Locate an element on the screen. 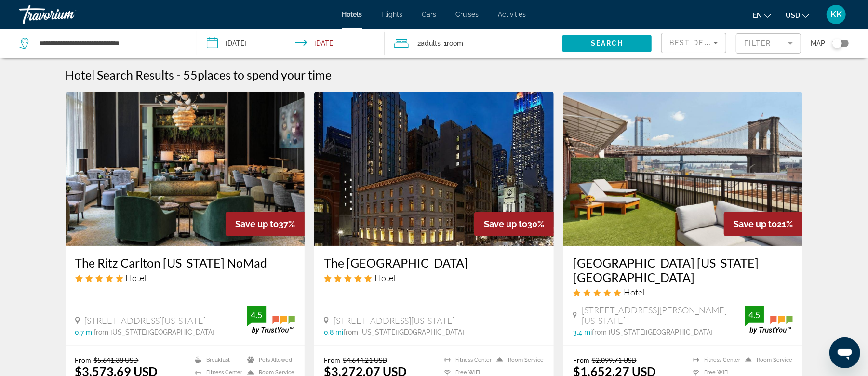  div: 30% is located at coordinates (514, 224).